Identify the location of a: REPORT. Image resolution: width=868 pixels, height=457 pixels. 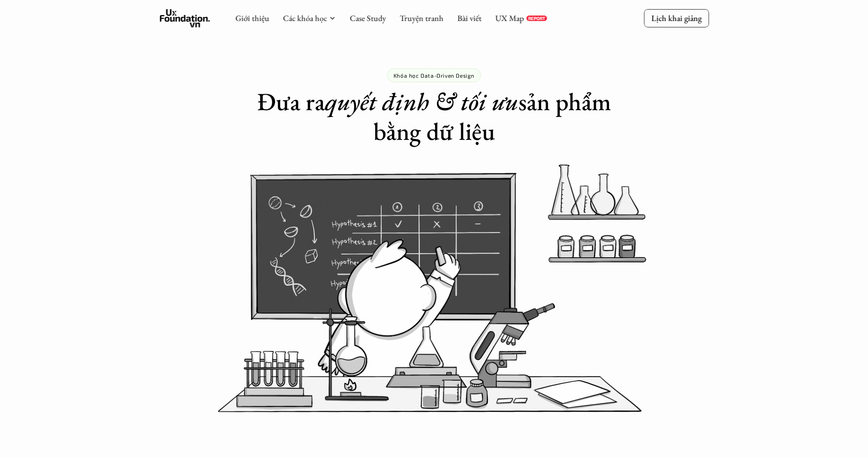
(536, 18).